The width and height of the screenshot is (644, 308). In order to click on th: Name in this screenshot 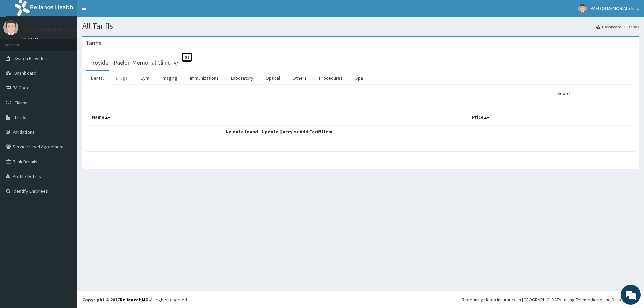, I will do `click(279, 118)`.